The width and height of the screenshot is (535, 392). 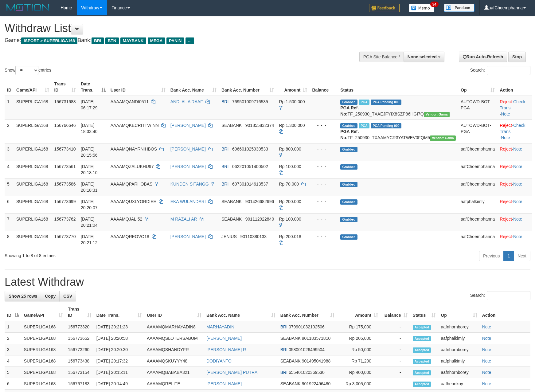 I want to click on span: AAAAMQANDI0511, so click(x=130, y=101).